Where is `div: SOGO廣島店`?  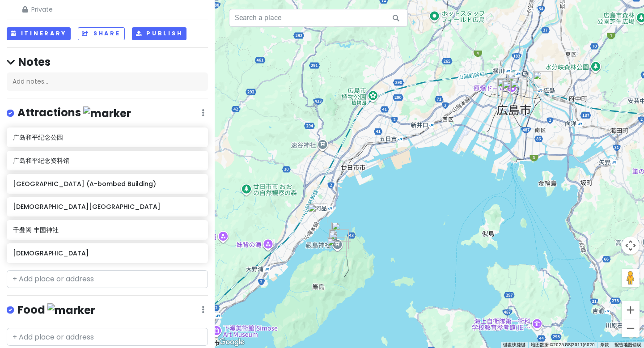
div: SOGO廣島店 is located at coordinates (517, 84).